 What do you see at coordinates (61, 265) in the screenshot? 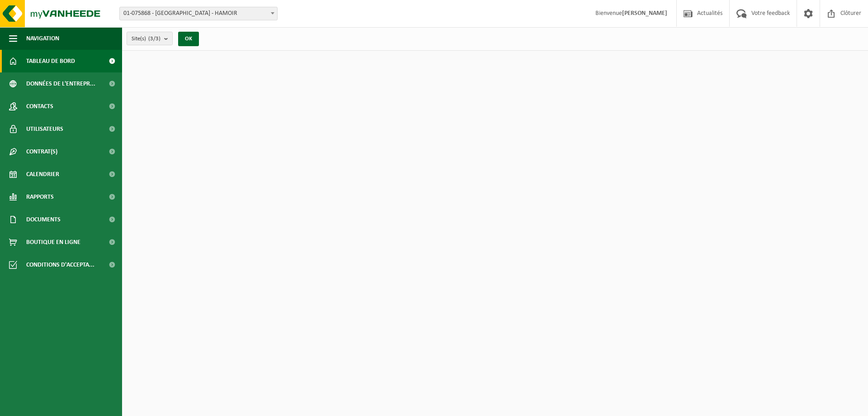
I see `span: Conditions d'accepta...` at bounding box center [61, 265].